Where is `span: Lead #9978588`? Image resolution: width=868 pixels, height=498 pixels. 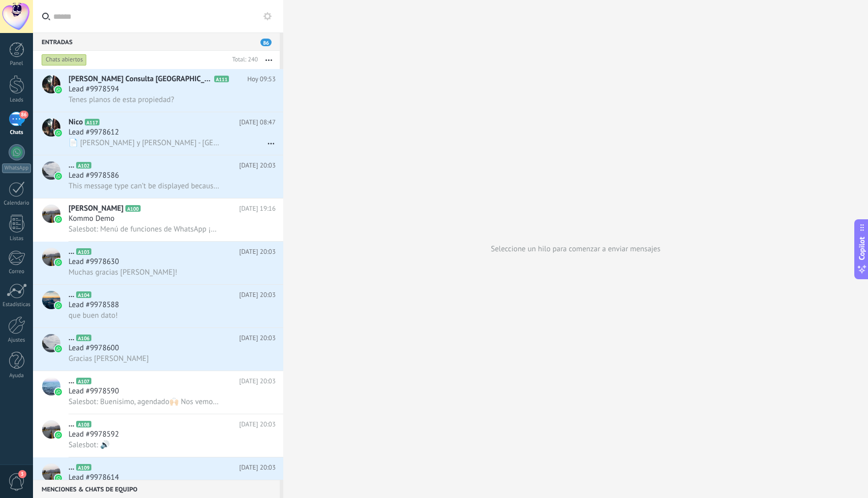
span: Lead #9978588 is located at coordinates (94, 305).